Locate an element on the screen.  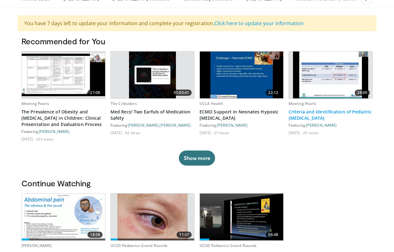
a: UCLA Health is located at coordinates (211, 104).